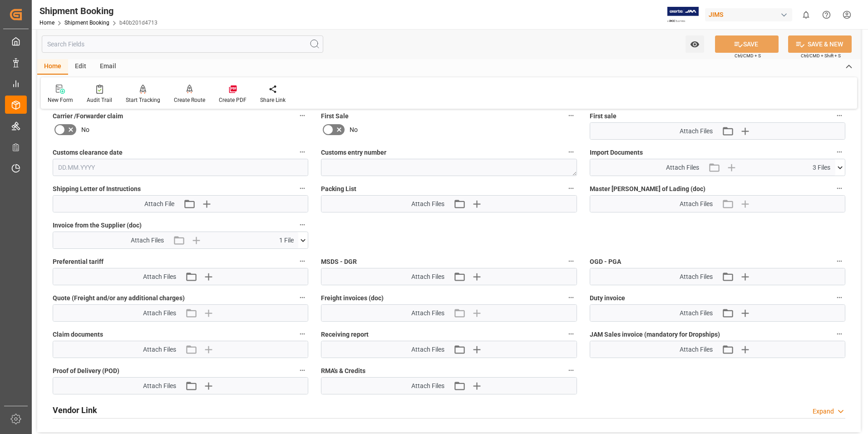 This screenshot has width=868, height=434. I want to click on button: Proof of Delivery (POD), so click(303, 370).